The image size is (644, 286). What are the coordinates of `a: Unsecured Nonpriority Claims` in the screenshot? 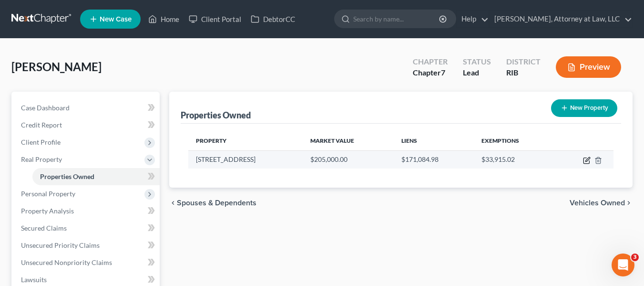 It's located at (86, 262).